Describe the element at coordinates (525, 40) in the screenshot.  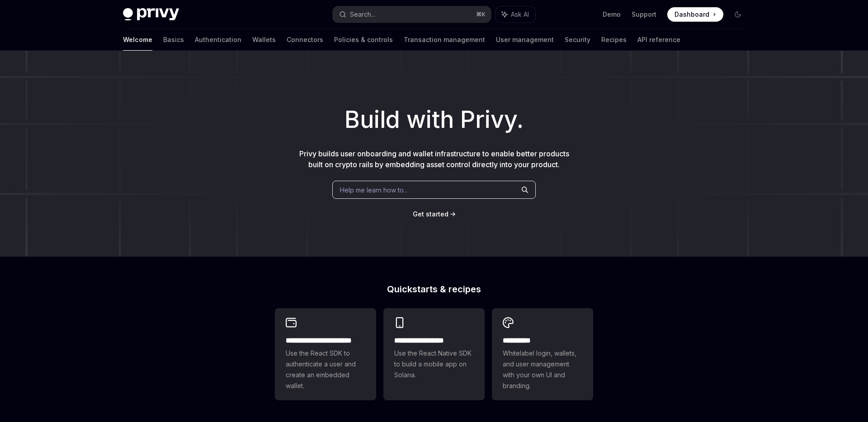
I see `a: User management` at that location.